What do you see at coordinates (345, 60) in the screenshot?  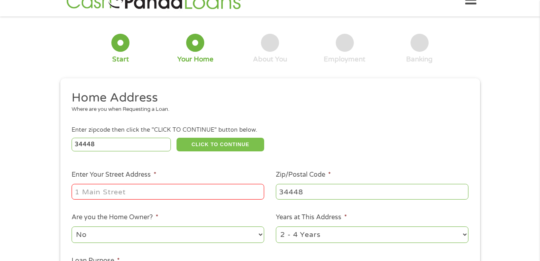 I see `div: Employment` at bounding box center [345, 60].